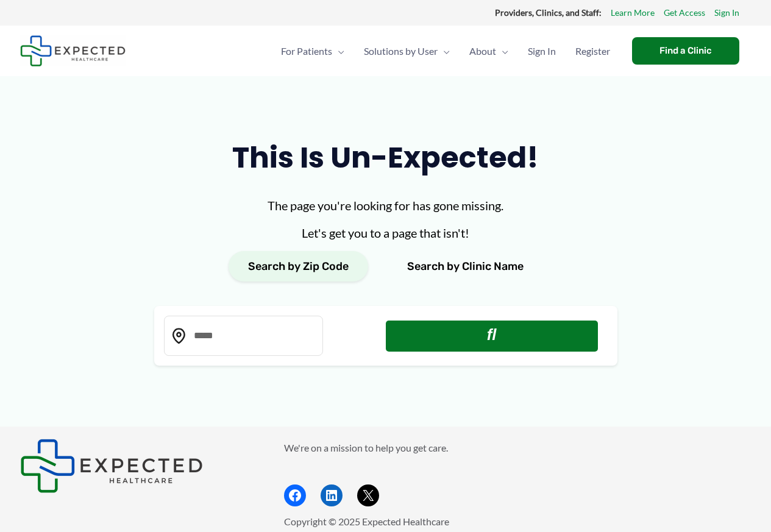 This screenshot has width=771, height=532. Describe the element at coordinates (489, 51) in the screenshot. I see `a: AboutMenu Toggle` at that location.